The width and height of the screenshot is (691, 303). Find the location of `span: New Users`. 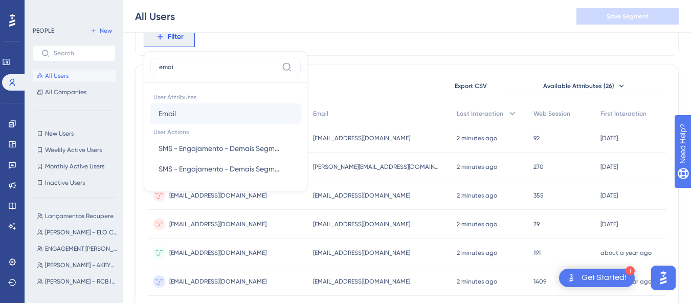

span: New Users is located at coordinates (59, 133).